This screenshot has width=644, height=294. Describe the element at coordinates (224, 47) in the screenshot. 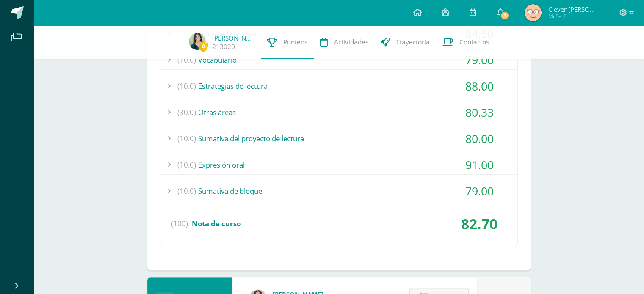

I see `a: 213020` at that location.